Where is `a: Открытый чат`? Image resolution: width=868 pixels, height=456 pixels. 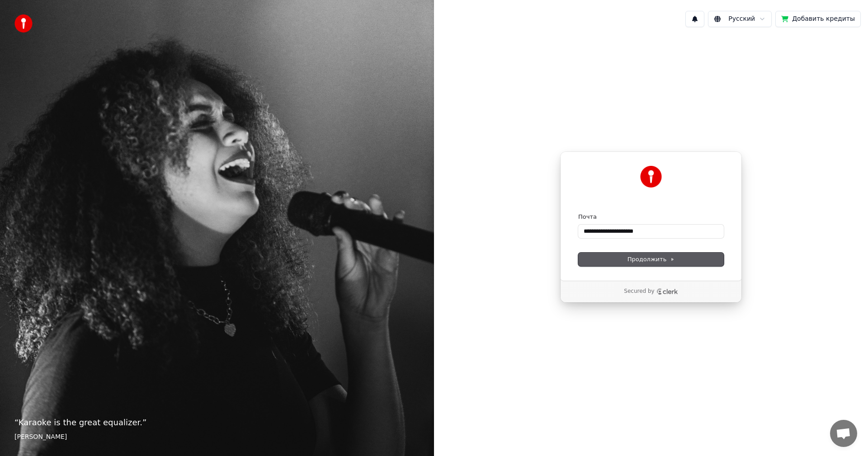 a: Открытый чат is located at coordinates (844, 433).